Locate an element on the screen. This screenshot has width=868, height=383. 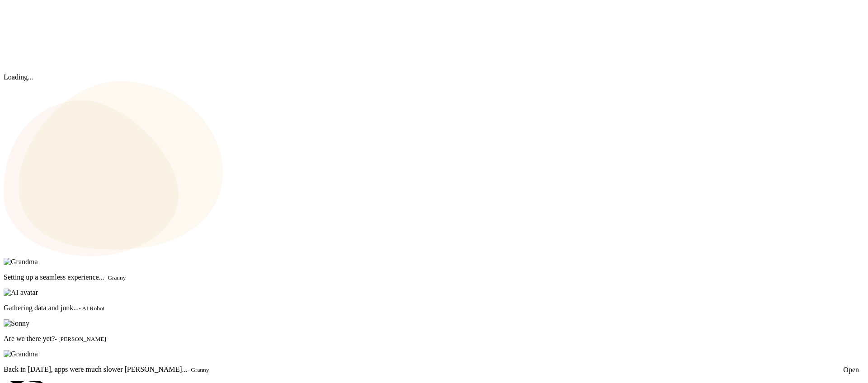
img: AI avatar is located at coordinates (21, 293).